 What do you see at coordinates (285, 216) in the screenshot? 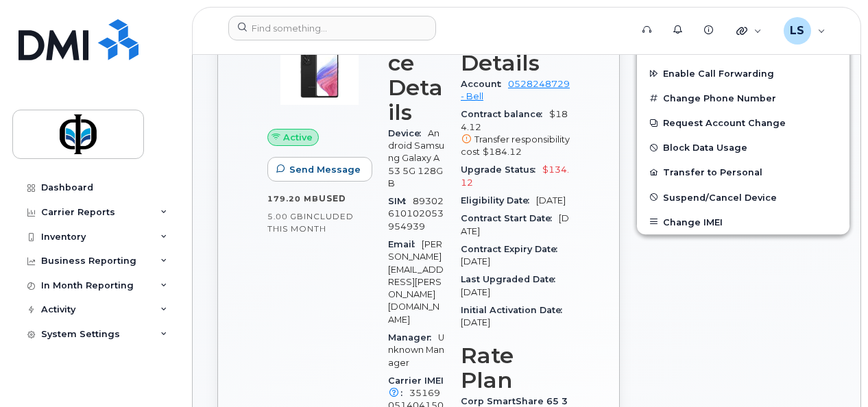
I see `span: 5.00 GB` at bounding box center [285, 216].